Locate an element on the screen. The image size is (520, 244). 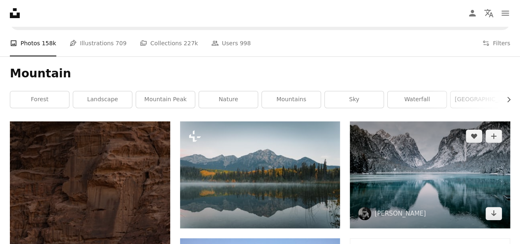
a: mountains is located at coordinates (291, 99).